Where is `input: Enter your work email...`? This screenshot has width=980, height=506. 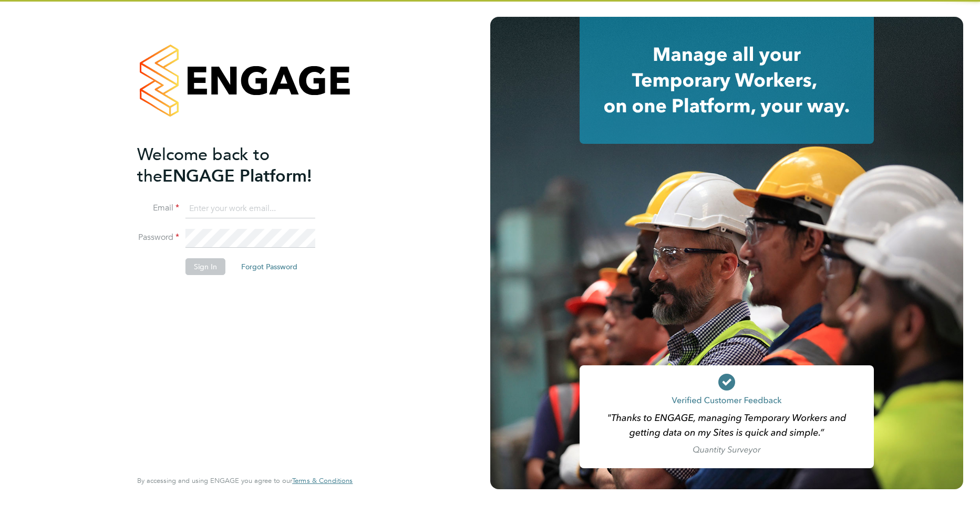
input: Enter your work email... is located at coordinates (250, 209).